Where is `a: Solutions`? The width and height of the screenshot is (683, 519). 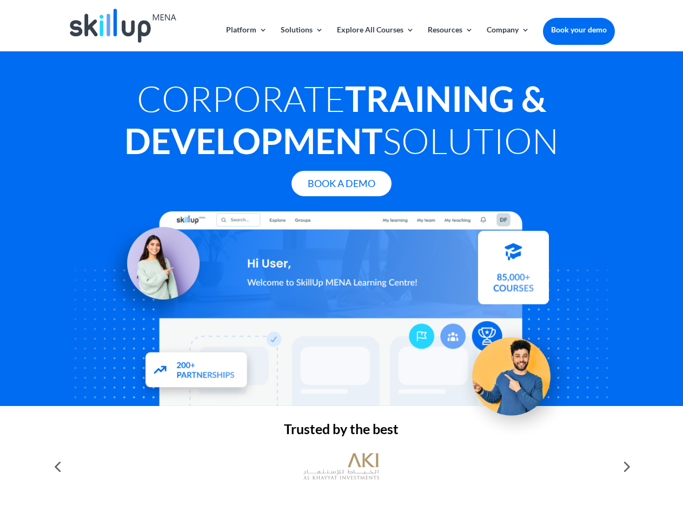 a: Solutions is located at coordinates (302, 38).